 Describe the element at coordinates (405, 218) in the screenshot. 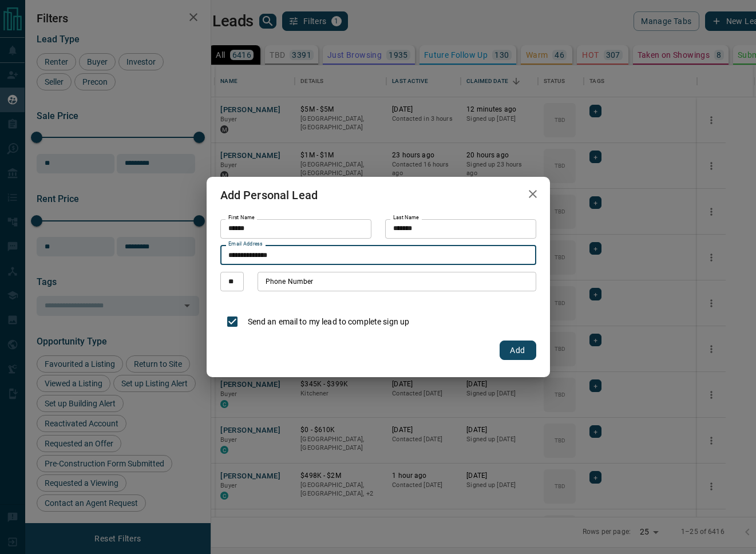

I see `label: Last Name` at that location.